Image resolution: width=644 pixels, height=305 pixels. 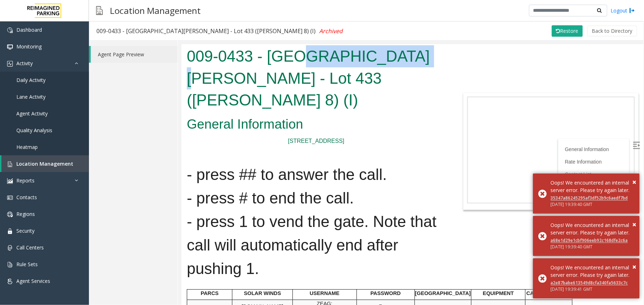 I want to click on td: EQUIPMENT, so click(x=317, y=250).